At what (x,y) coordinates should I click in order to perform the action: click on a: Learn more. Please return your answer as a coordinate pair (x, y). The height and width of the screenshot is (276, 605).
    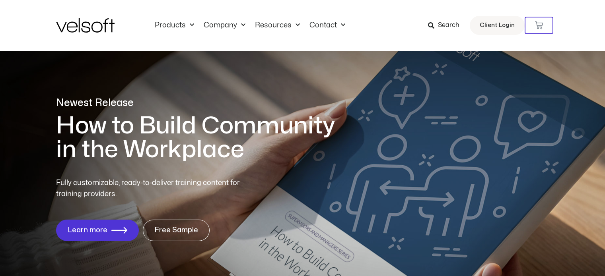
    Looking at the image, I should click on (97, 231).